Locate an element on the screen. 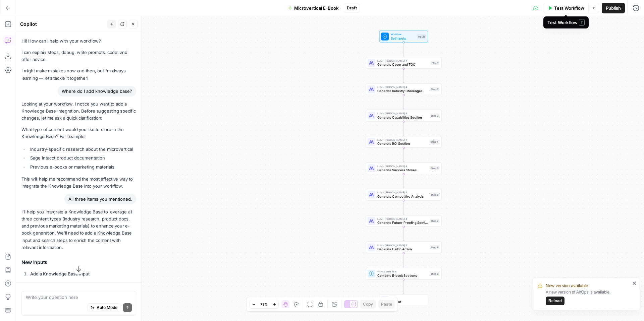 This screenshot has height=321, width=644. button: Microvertical E-Book is located at coordinates (313, 8).